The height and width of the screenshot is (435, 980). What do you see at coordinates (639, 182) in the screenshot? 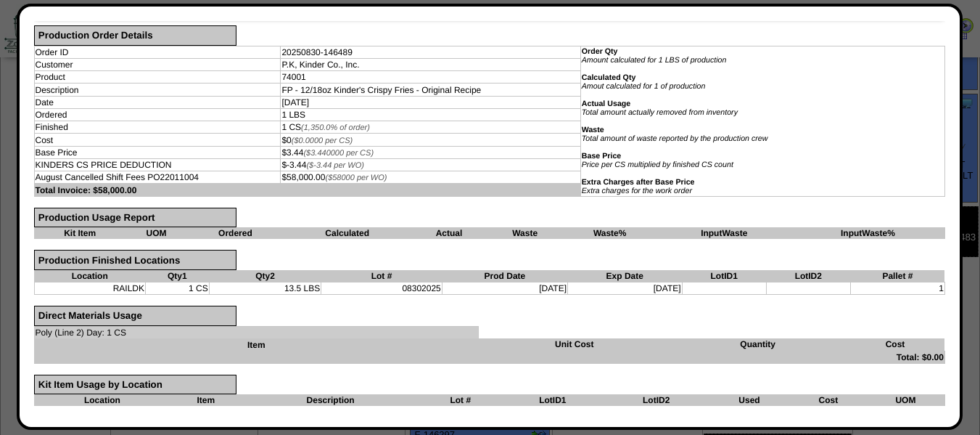
I see `b: Extra Charges after Base Price` at bounding box center [639, 182].